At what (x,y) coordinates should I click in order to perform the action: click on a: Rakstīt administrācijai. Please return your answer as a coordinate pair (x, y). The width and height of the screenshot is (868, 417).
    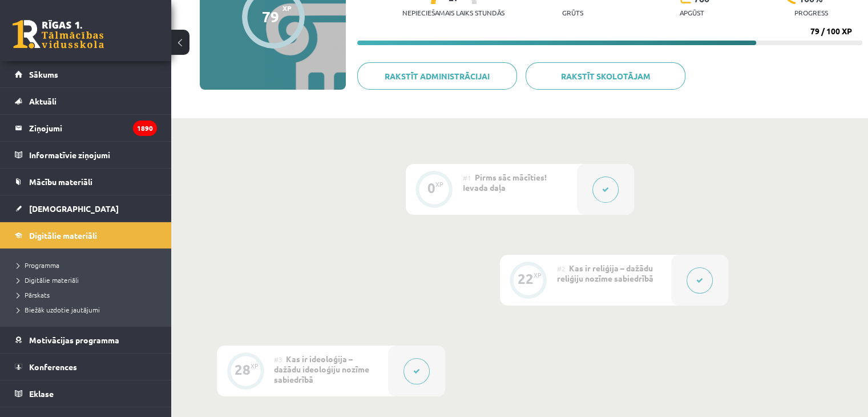
    Looking at the image, I should click on (437, 76).